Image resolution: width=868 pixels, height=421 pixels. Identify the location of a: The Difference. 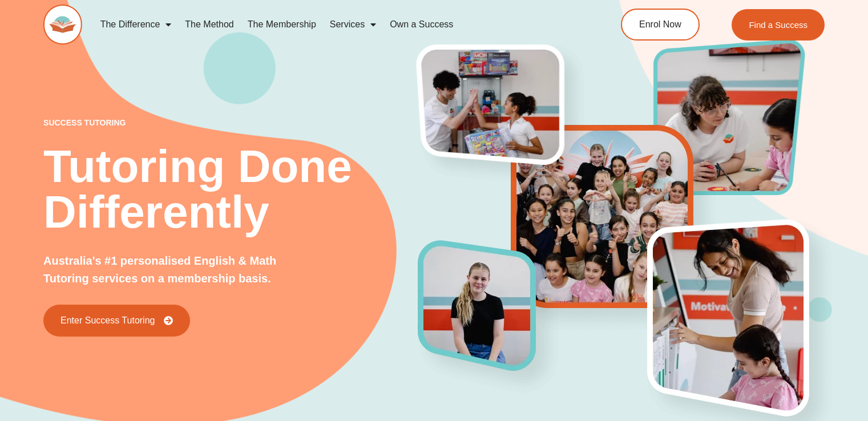
(136, 24).